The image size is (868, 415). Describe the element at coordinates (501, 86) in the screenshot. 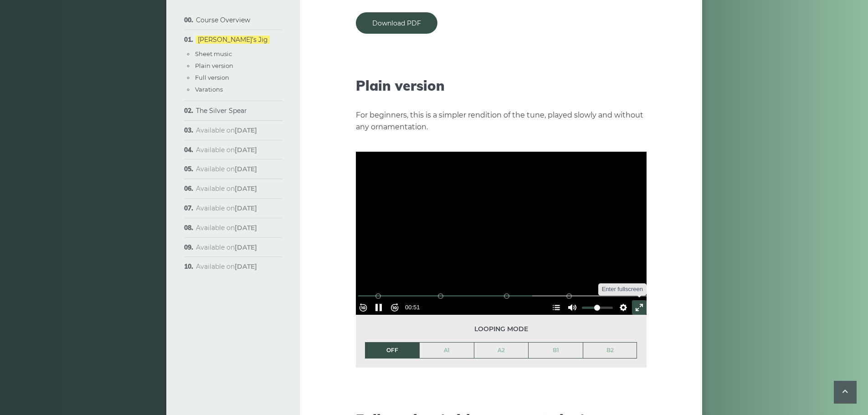

I see `h2: Plain version` at that location.